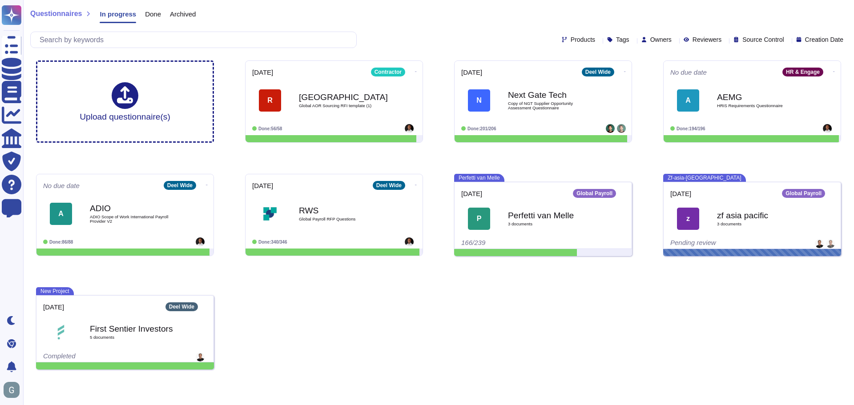  What do you see at coordinates (134, 208) in the screenshot?
I see `b: ADIO` at bounding box center [134, 208].